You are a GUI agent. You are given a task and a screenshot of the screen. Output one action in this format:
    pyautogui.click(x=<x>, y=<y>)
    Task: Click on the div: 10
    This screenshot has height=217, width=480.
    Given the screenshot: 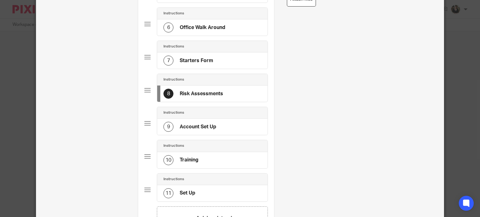 What is the action you would take?
    pyautogui.click(x=168, y=160)
    